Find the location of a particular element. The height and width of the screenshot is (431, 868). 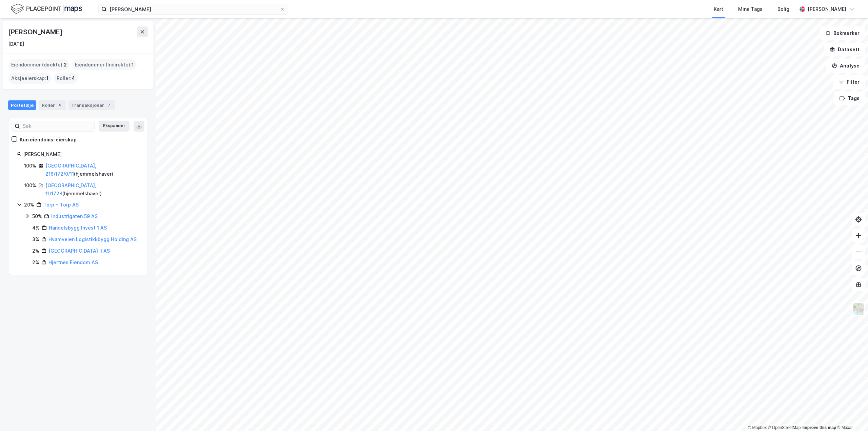

button: Bokmerker is located at coordinates (842, 33).